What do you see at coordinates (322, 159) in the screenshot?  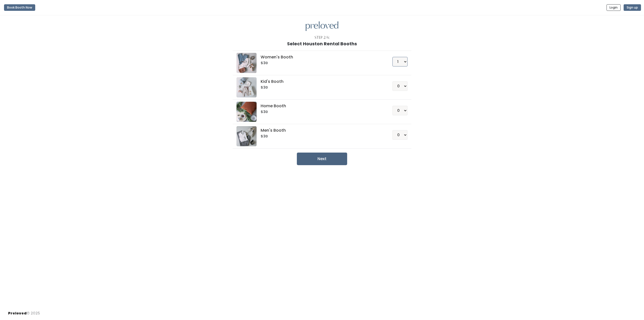 I see `button: Next` at bounding box center [322, 159].